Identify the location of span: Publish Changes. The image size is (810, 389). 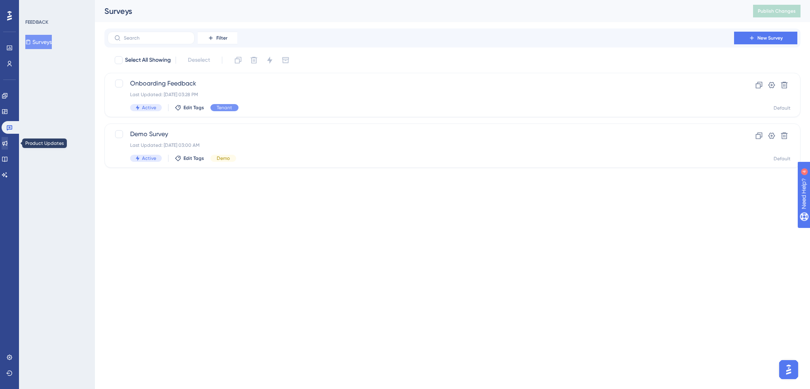
(777, 11).